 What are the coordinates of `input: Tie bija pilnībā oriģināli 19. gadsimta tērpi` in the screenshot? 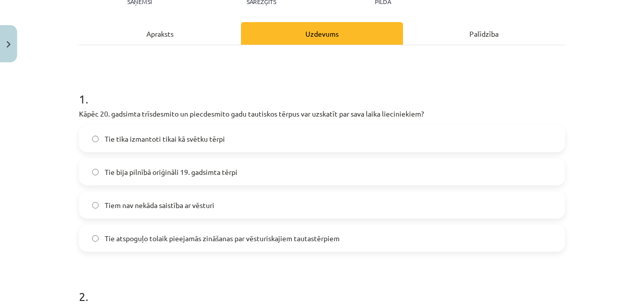 It's located at (95, 172).